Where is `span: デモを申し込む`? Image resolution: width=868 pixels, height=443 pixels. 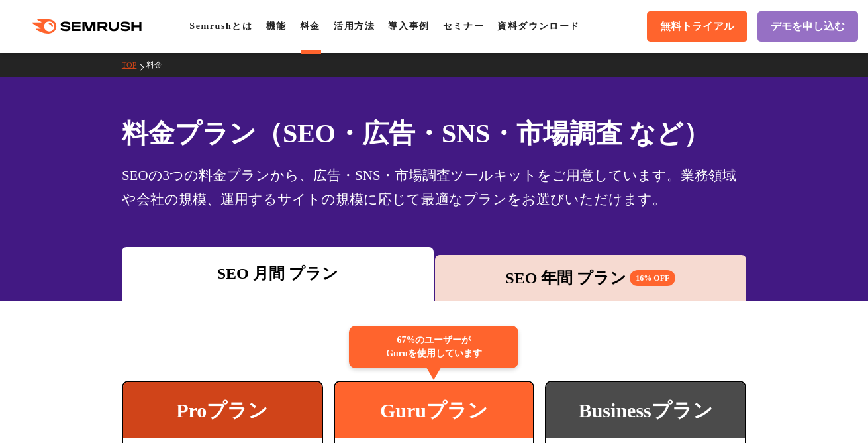 span: デモを申し込む is located at coordinates (808, 26).